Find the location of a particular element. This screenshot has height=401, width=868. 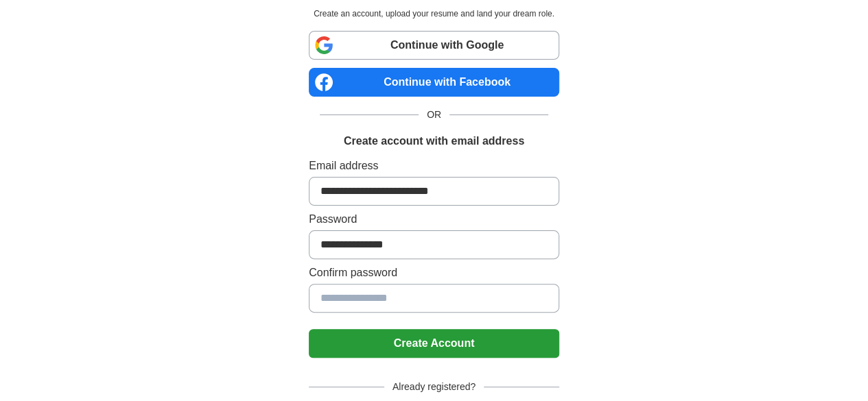

span: OR is located at coordinates (434, 115).